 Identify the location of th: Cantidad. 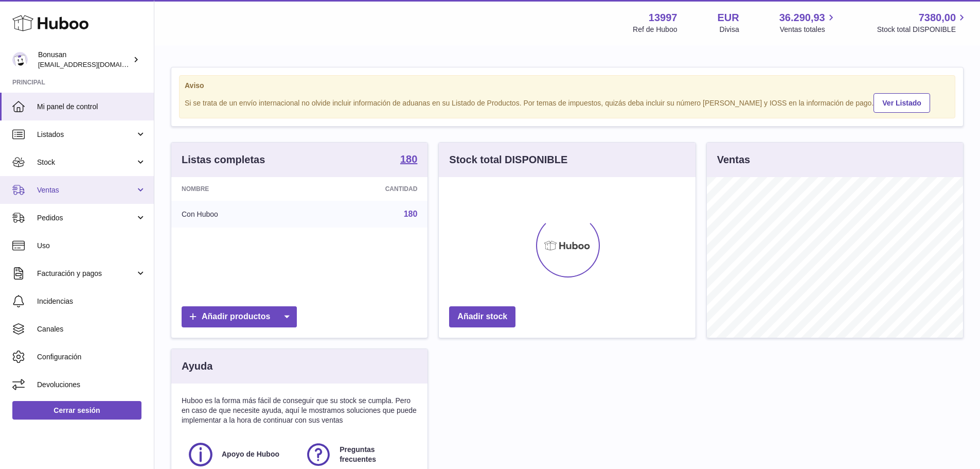
(366, 189).